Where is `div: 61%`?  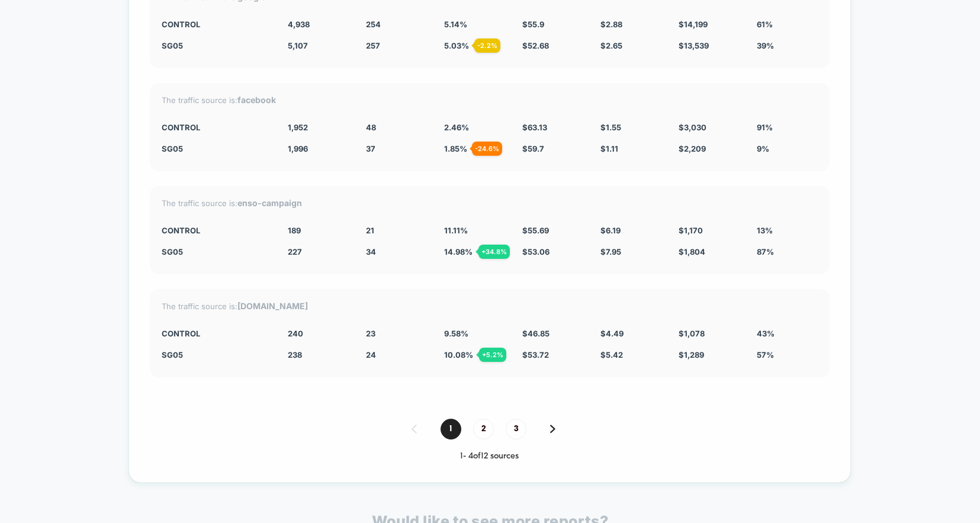
div: 61% is located at coordinates (786, 24).